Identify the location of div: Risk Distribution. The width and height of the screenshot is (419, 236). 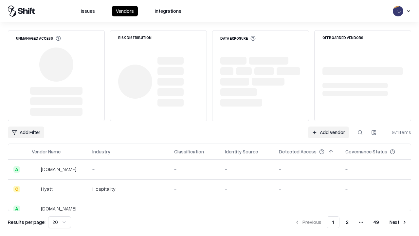
(135, 37).